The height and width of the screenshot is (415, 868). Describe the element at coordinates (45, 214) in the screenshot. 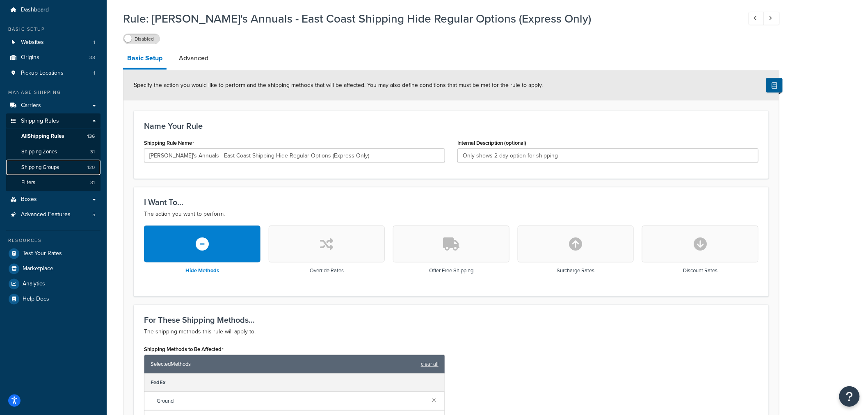

I see `span: Advanced Features` at that location.